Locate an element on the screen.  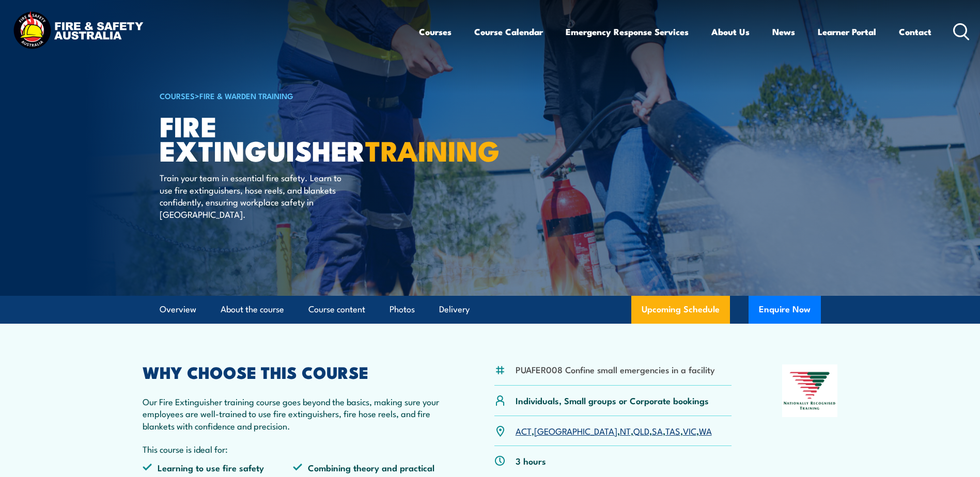
img: Nationally Recognised Training logo. is located at coordinates (810, 391).